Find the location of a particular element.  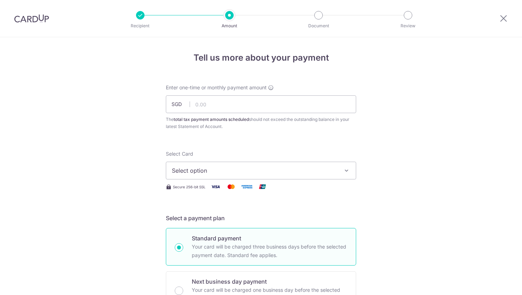

span: Enter one-time or monthly payment amount is located at coordinates (216, 88).